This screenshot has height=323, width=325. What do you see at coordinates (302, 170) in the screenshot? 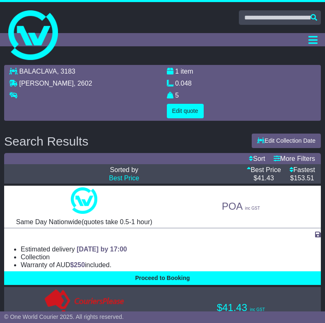
I see `a: Fastest` at bounding box center [302, 170].